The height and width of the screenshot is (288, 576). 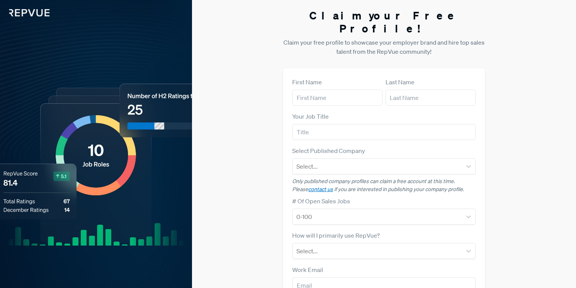 I want to click on label: Select Published Company, so click(x=329, y=151).